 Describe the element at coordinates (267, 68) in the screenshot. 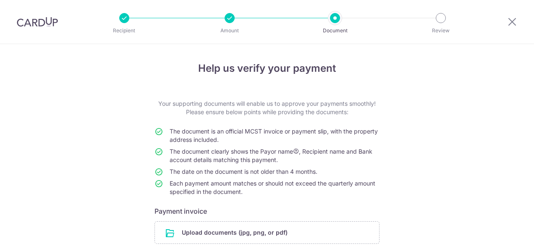

I see `h4: Help us verify your payment` at that location.